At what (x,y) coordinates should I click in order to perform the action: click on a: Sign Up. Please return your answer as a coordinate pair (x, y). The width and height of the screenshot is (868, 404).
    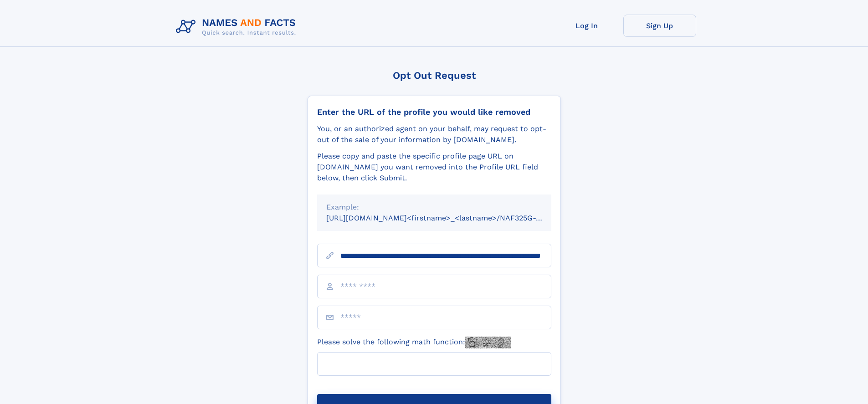
    Looking at the image, I should click on (660, 25).